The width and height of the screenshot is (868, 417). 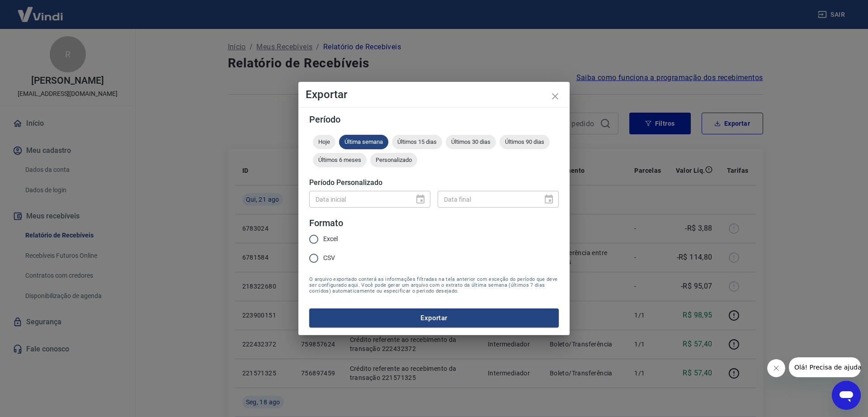 What do you see at coordinates (434, 318) in the screenshot?
I see `button: Exportar` at bounding box center [434, 318].